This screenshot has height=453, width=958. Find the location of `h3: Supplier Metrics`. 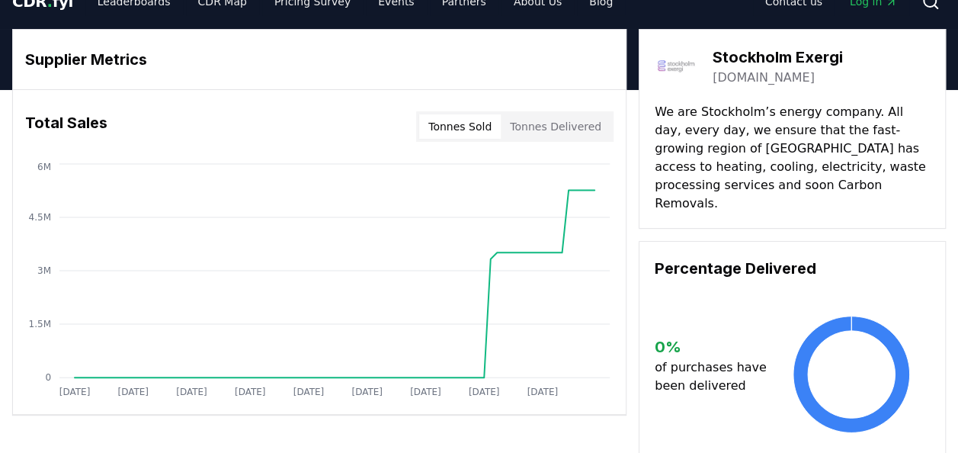

h3: Supplier Metrics is located at coordinates (319, 59).